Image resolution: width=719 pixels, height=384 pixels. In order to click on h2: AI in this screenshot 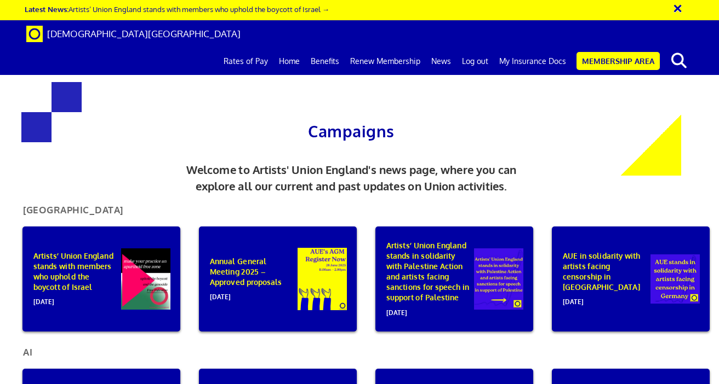, I will do `click(27, 355)`.